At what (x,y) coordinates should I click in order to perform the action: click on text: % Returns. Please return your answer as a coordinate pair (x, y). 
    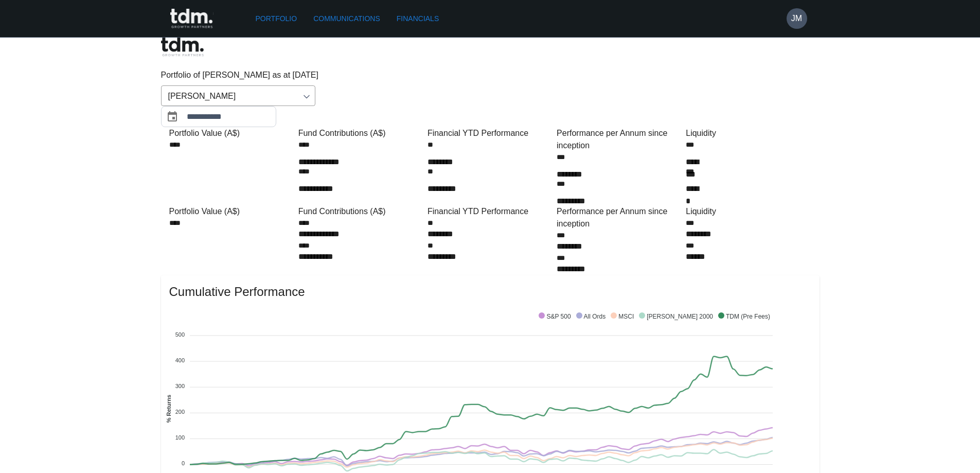
    Looking at the image, I should click on (168, 409).